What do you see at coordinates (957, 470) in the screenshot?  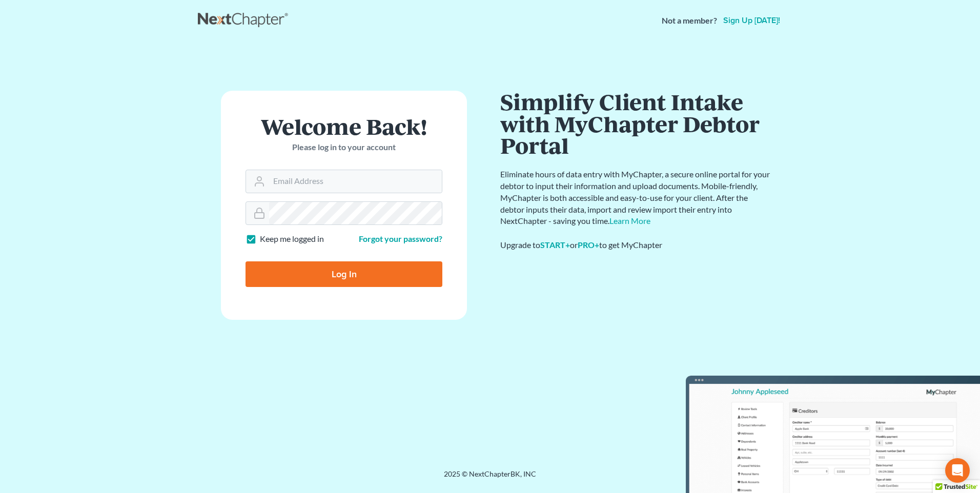 I see `div: Open Intercom Messenger` at bounding box center [957, 470].